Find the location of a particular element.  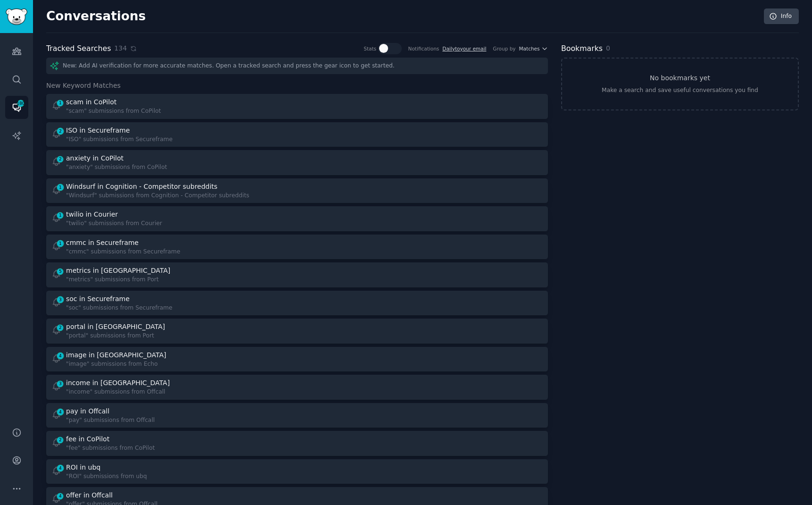

div: "scam" submissions from CoPilot is located at coordinates (113, 111).